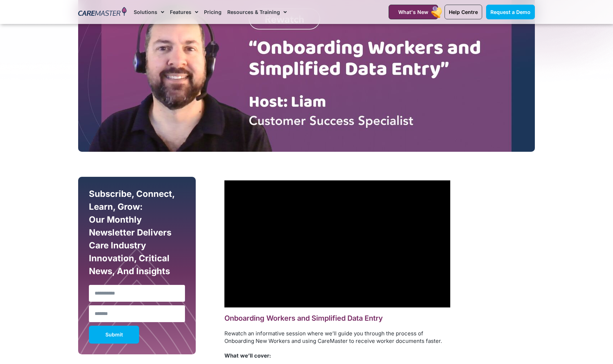 The width and height of the screenshot is (613, 364). I want to click on span: Help Centre, so click(463, 12).